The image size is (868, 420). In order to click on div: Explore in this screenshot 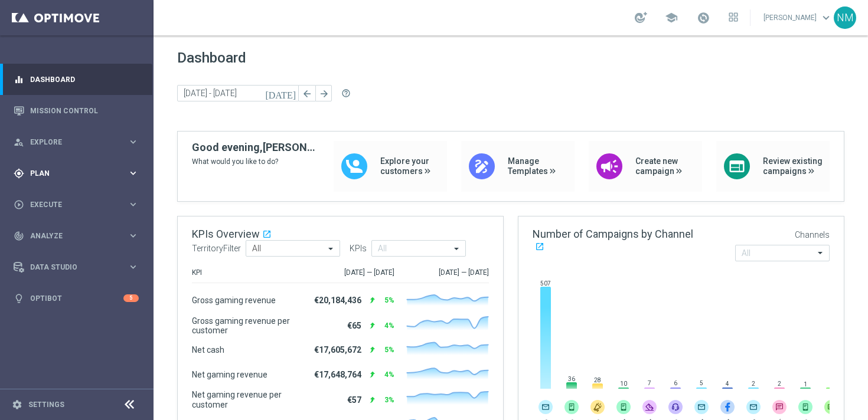, I will do `click(71, 143)`.